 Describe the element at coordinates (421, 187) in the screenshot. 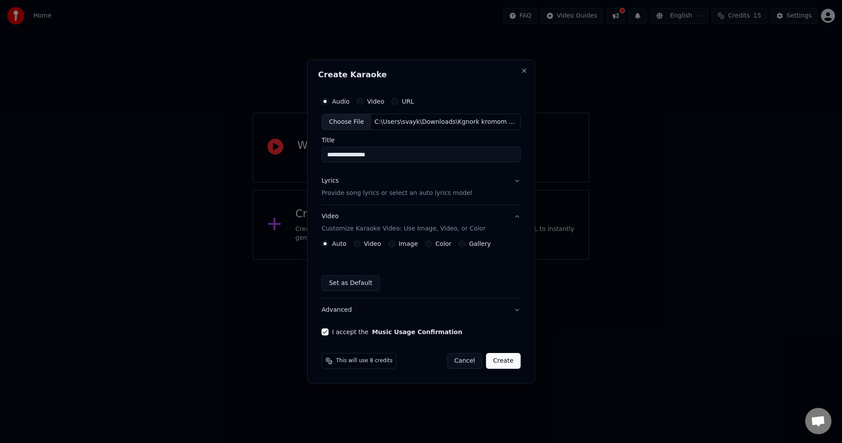

I see `button: LyricsProvide song lyrics or select an auto lyrics model` at that location.